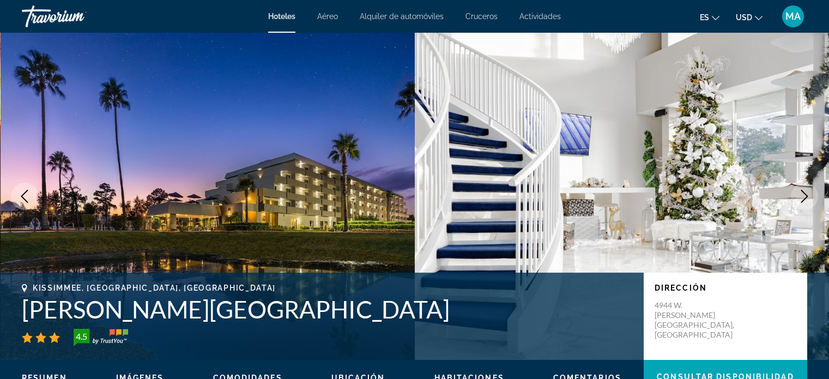 The image size is (829, 379). Describe the element at coordinates (793, 16) in the screenshot. I see `button: User Menu` at that location.